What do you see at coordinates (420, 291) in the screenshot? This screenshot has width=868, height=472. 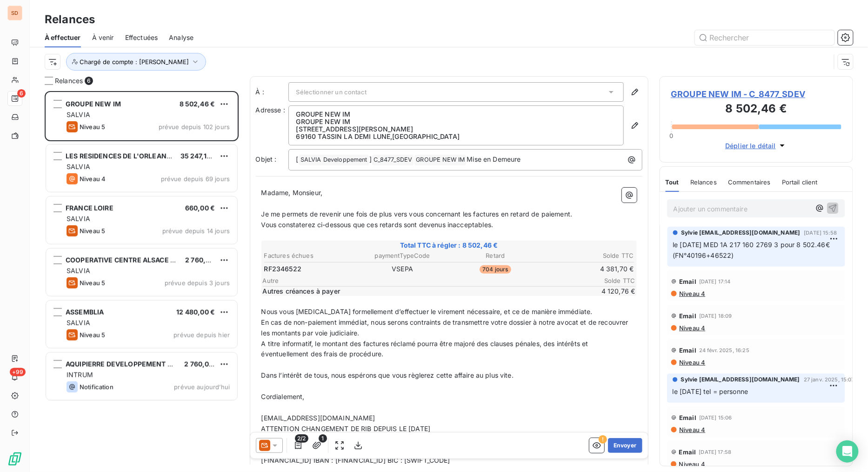 I see `span: Autres créances à payer` at bounding box center [420, 291].